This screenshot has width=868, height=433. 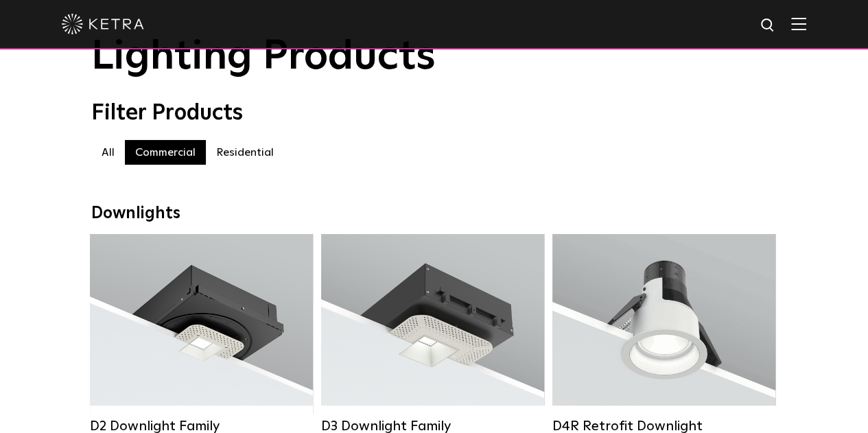 I want to click on div: Filter Products, so click(x=434, y=114).